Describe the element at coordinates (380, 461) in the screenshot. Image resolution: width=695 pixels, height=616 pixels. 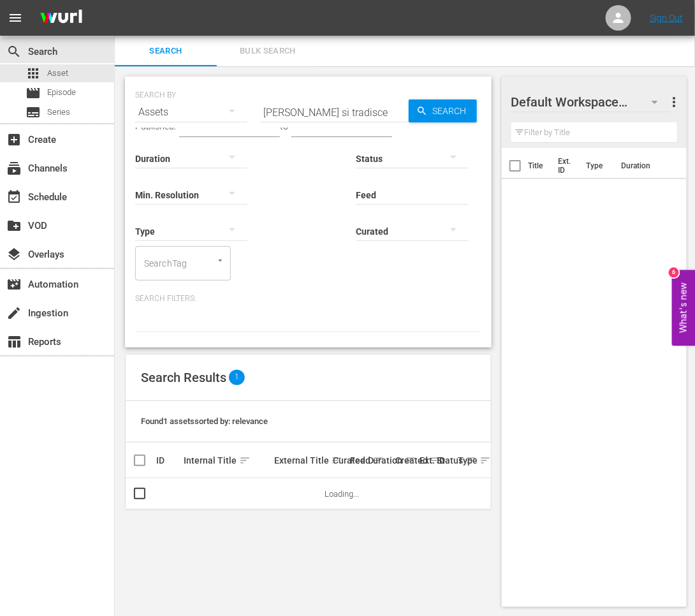
I see `div: Duration` at that location.